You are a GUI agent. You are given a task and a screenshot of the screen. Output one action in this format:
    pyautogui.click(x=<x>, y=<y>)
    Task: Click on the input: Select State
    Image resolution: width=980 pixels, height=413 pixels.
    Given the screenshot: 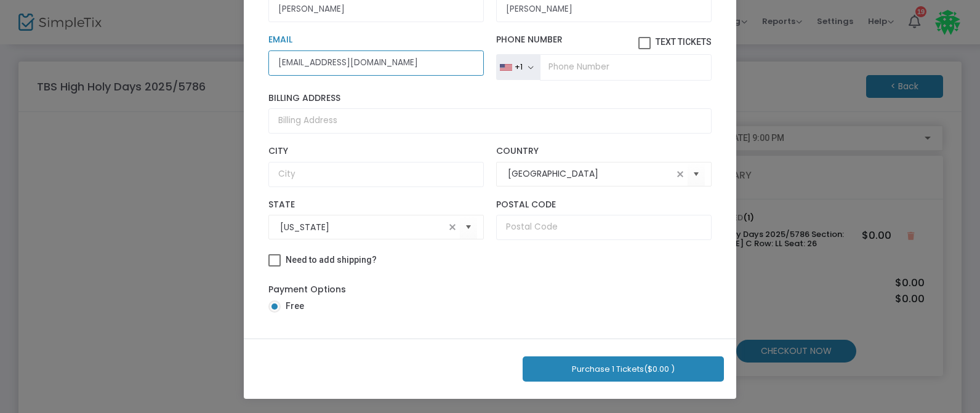 What is the action you would take?
    pyautogui.click(x=362, y=227)
    